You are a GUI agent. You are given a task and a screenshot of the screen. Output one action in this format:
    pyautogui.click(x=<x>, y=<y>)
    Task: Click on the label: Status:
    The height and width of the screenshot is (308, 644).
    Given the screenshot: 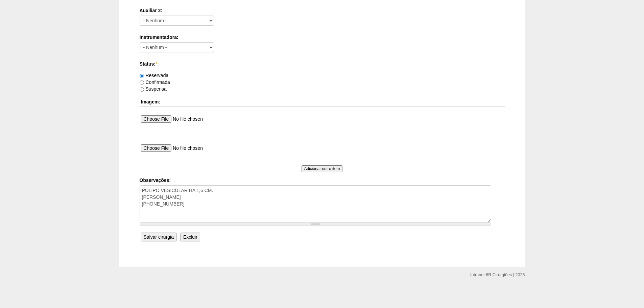 What is the action you would take?
    pyautogui.click(x=322, y=64)
    